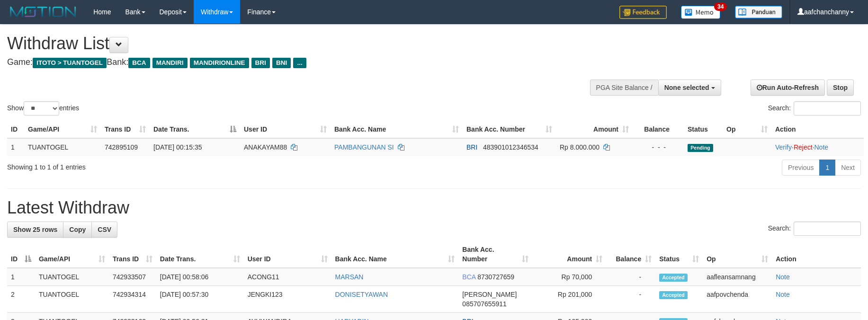  I want to click on select: Showentries, so click(41, 108).